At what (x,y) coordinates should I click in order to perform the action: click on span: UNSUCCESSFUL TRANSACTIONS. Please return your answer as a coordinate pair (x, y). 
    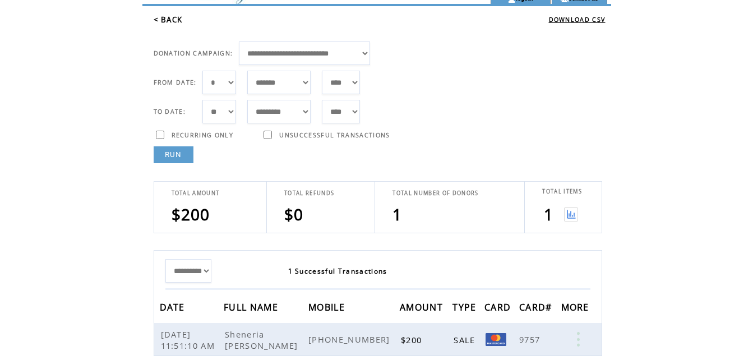
    Looking at the image, I should click on (334, 135).